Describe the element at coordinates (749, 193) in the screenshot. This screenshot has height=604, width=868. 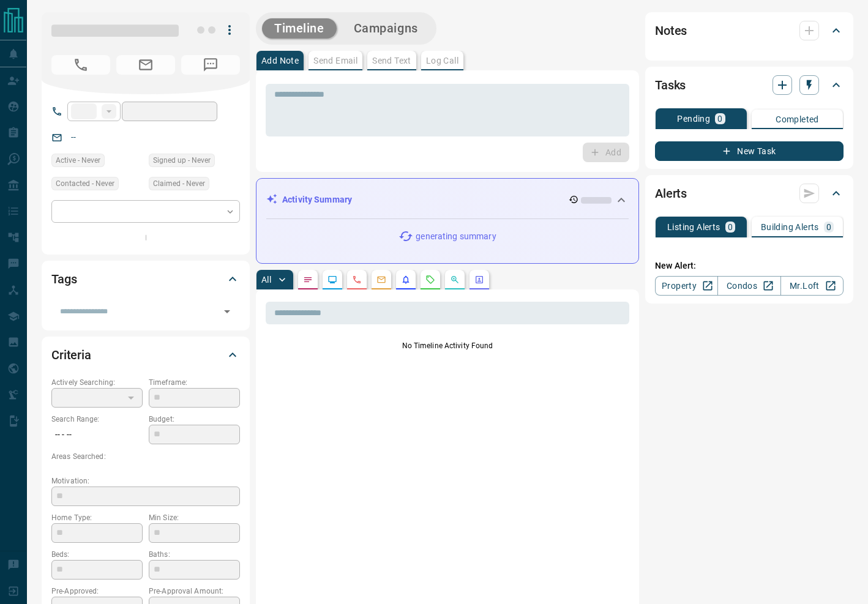
I see `div: Alerts` at that location.